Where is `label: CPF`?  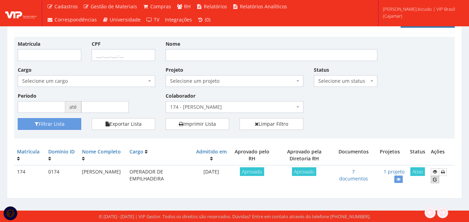 label: CPF is located at coordinates (96, 44).